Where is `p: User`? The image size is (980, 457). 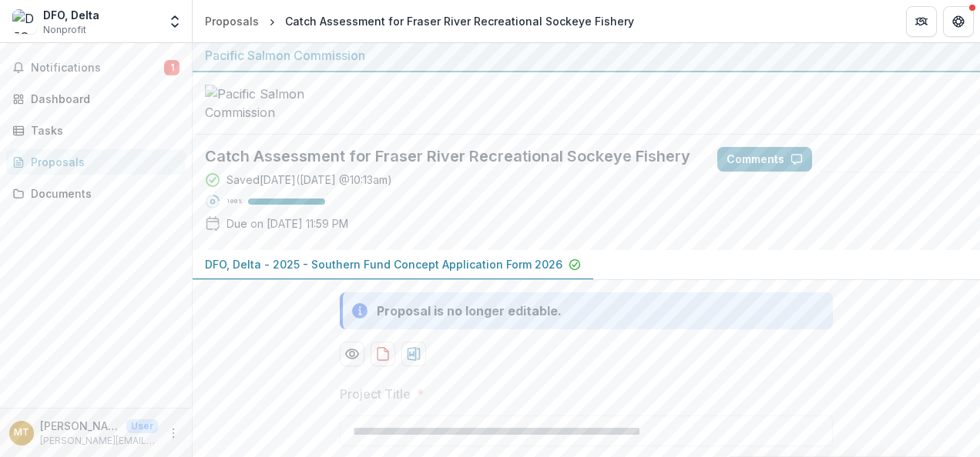 p: User is located at coordinates (142, 426).